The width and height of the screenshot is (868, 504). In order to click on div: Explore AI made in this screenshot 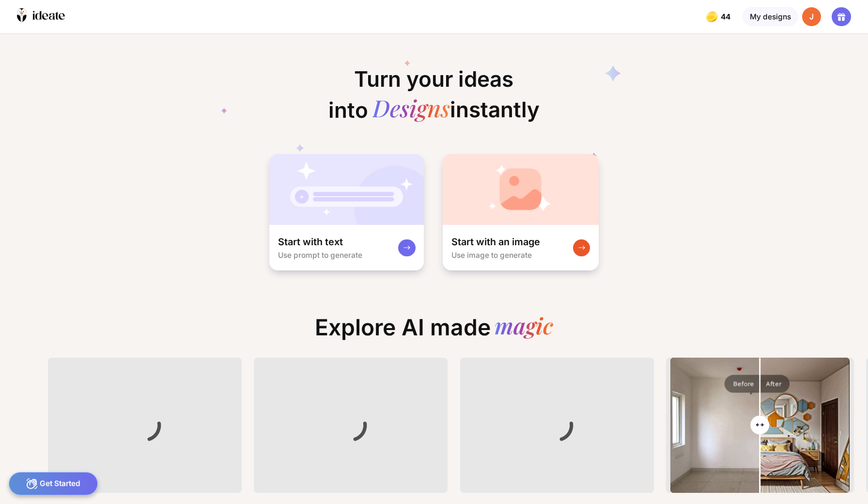, I will do `click(434, 332)`.